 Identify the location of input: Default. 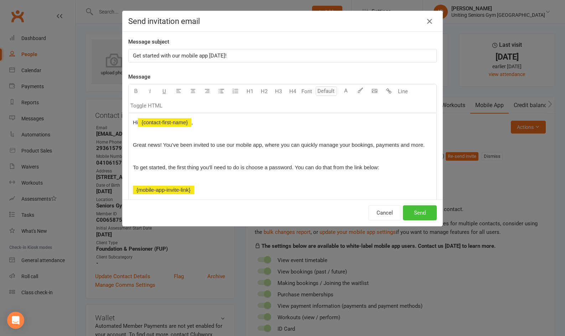
(327, 91).